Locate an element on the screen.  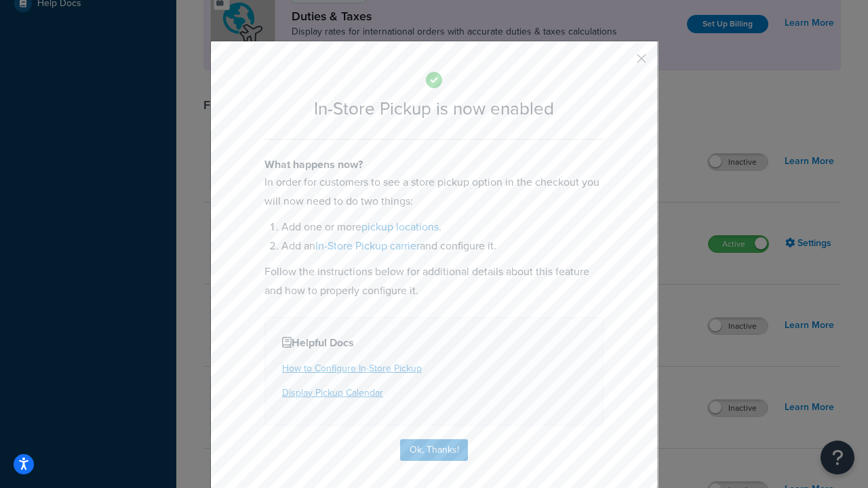
h2: In-Store Pickup is now enabled is located at coordinates (434, 109).